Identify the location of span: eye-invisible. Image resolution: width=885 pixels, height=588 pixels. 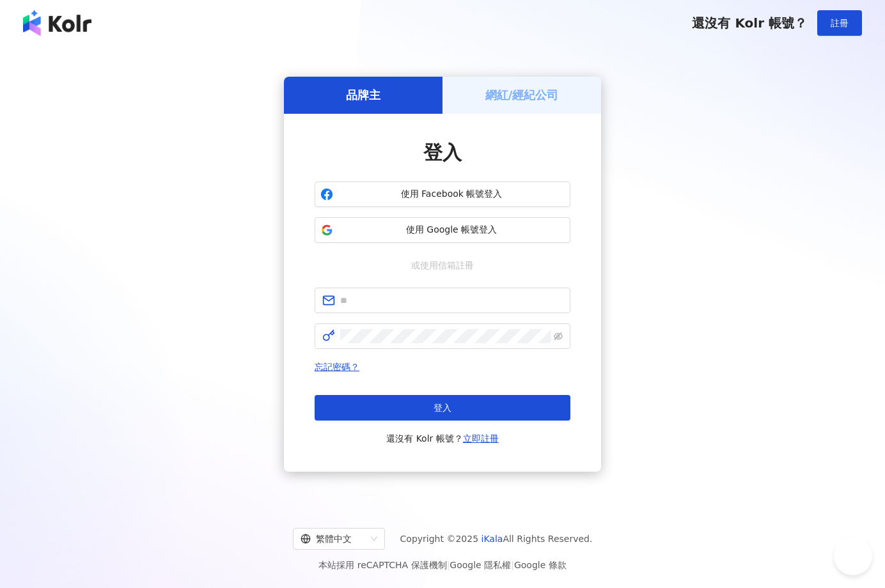
(558, 336).